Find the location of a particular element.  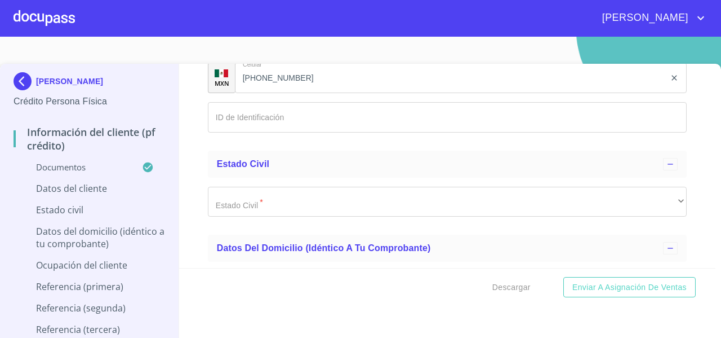

div: Estado Civil is located at coordinates (448, 164).